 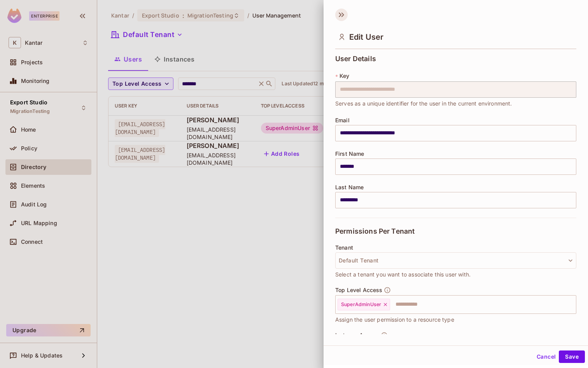 What do you see at coordinates (572, 357) in the screenshot?
I see `button: Save` at bounding box center [572, 357].